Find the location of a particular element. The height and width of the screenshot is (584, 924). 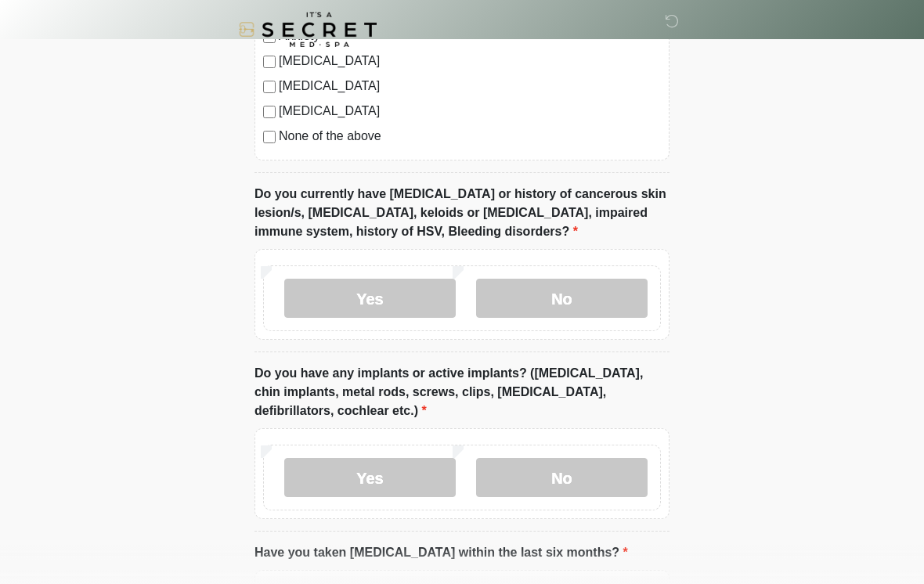

label: None of the above is located at coordinates (470, 136).